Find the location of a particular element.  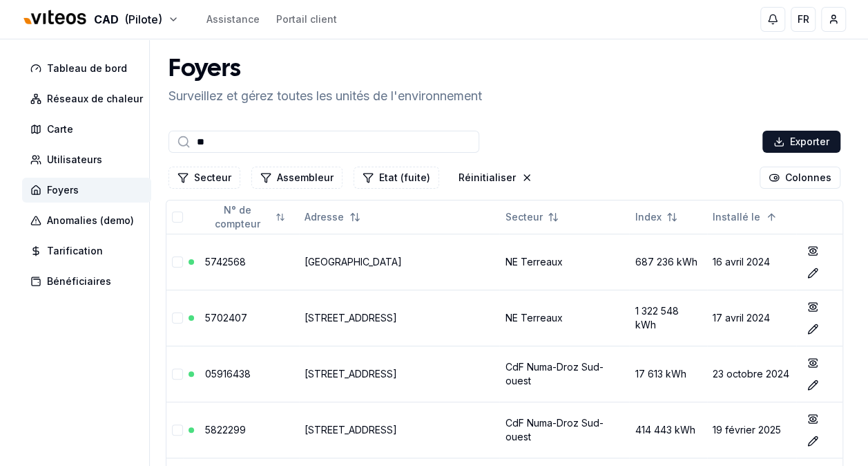

div: Exporter is located at coordinates (800, 142).